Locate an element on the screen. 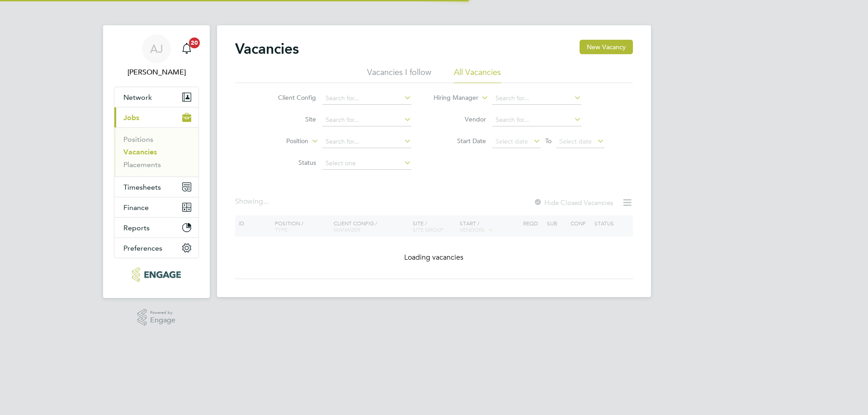  button: Jobs is located at coordinates (157, 117).